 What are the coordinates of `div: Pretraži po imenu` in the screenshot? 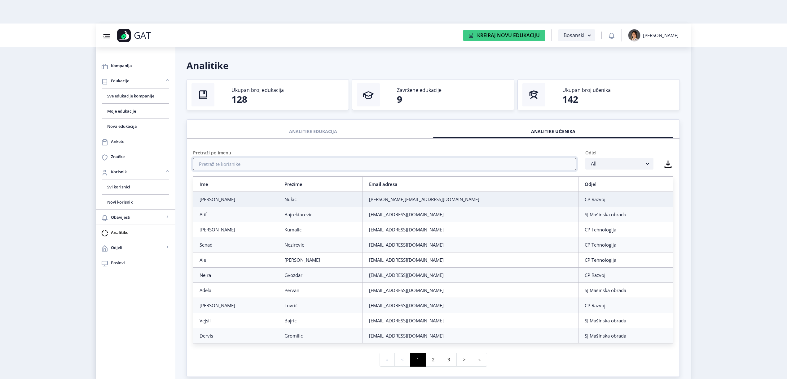 It's located at (384, 154).